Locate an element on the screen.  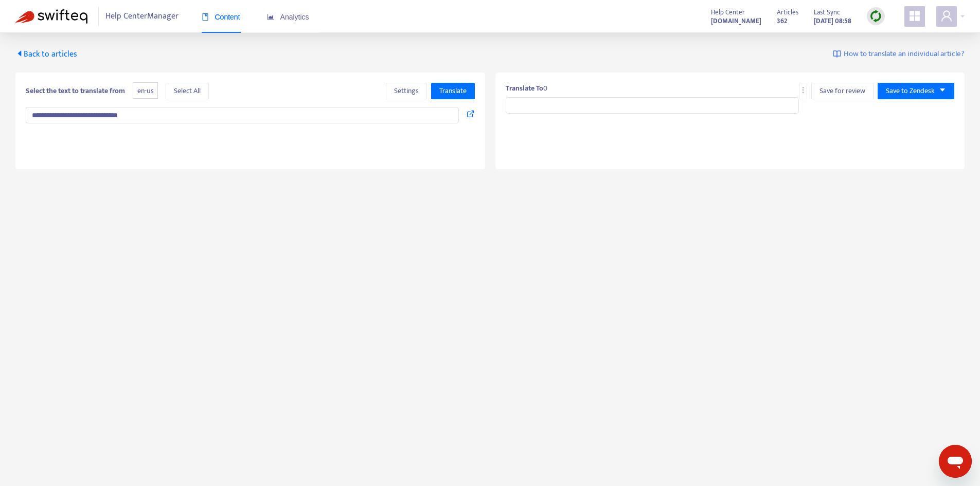
b: Translate To is located at coordinates (524, 88).